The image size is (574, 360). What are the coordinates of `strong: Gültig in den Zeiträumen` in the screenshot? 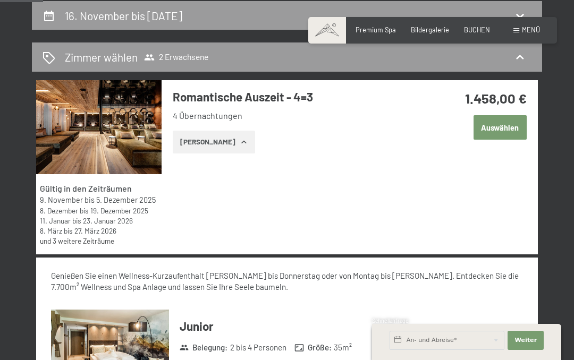 It's located at (86, 188).